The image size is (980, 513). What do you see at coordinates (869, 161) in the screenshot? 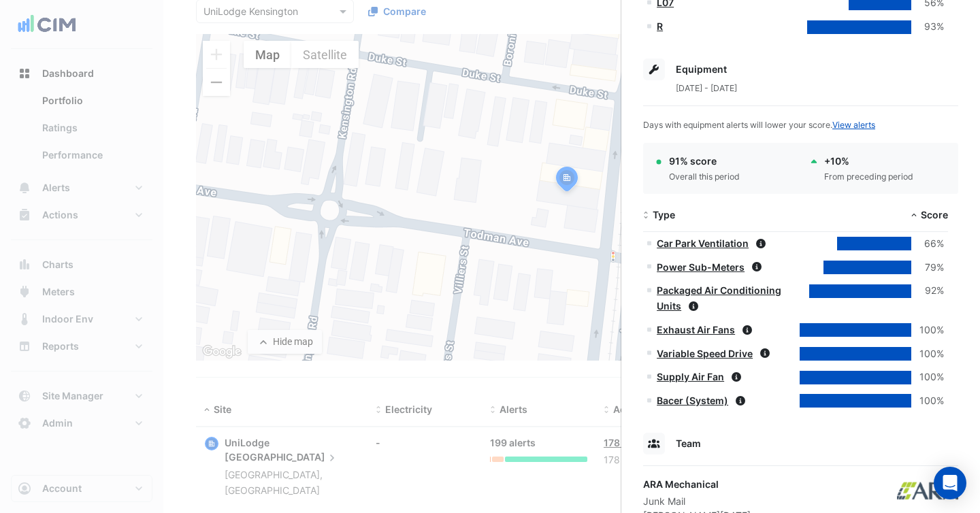
I see `div: + 10%` at bounding box center [869, 161].